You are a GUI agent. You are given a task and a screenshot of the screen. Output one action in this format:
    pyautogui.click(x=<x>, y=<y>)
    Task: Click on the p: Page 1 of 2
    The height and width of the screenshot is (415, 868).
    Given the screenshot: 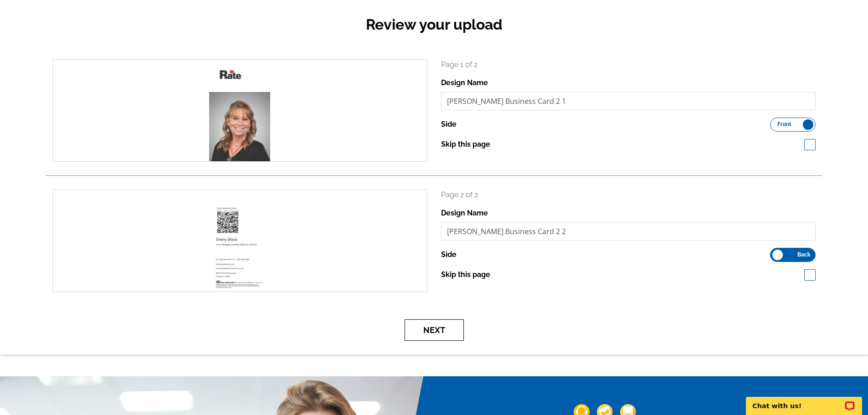 What is the action you would take?
    pyautogui.click(x=628, y=64)
    